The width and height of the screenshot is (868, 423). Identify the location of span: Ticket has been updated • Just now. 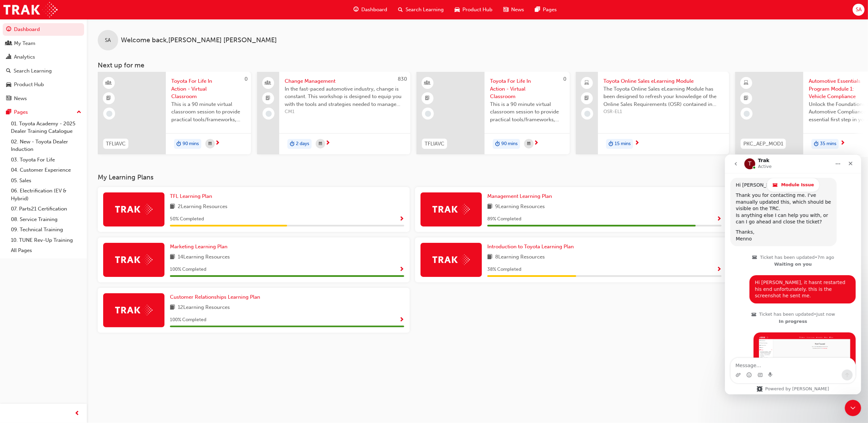
(72, 160).